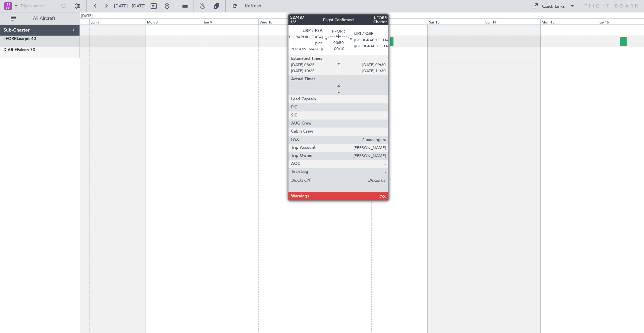 The width and height of the screenshot is (644, 333). Describe the element at coordinates (40, 6) in the screenshot. I see `input: Trip Number` at that location.